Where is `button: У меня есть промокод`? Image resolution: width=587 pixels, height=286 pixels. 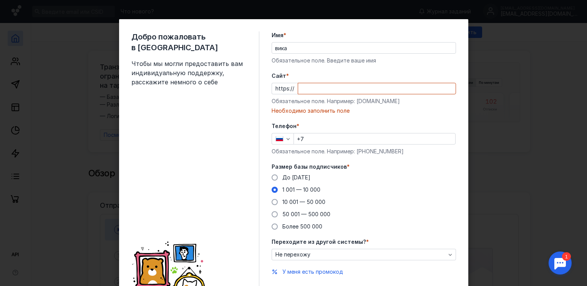 button: У меня есть промокод is located at coordinates (313, 272).